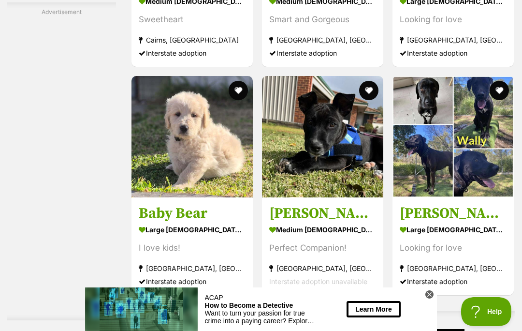  I want to click on div: I love kids!, so click(192, 248).